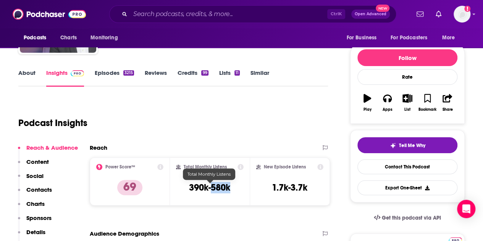 The height and width of the screenshot is (241, 483). What do you see at coordinates (407, 166) in the screenshot?
I see `a: Contact This Podcast` at bounding box center [407, 166].